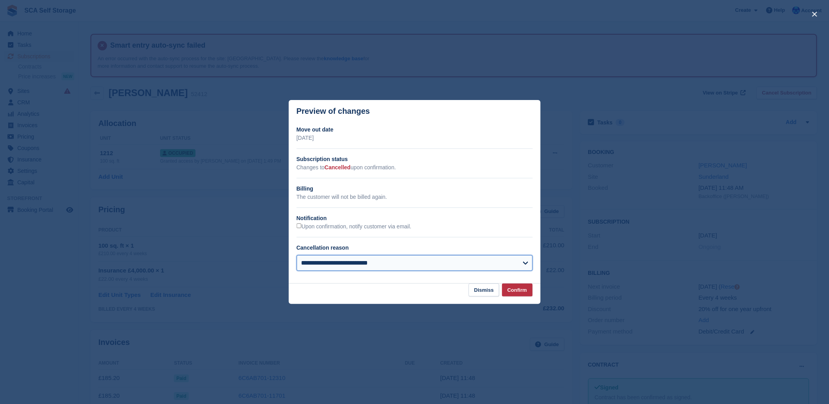 This screenshot has width=829, height=404. What do you see at coordinates (415, 218) in the screenshot?
I see `h2: Notification` at bounding box center [415, 218].